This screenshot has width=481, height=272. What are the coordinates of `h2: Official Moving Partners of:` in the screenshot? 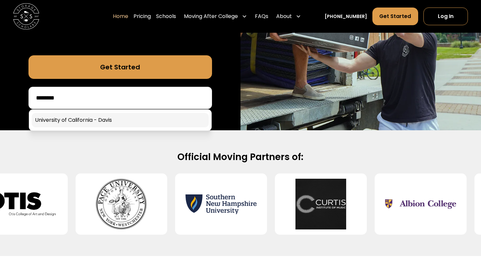 It's located at (240, 157).